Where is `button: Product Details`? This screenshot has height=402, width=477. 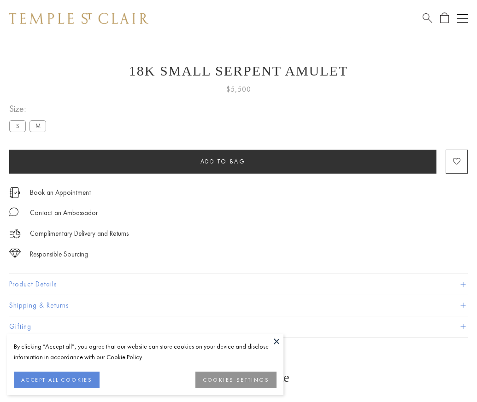 button: Product Details is located at coordinates (238, 284).